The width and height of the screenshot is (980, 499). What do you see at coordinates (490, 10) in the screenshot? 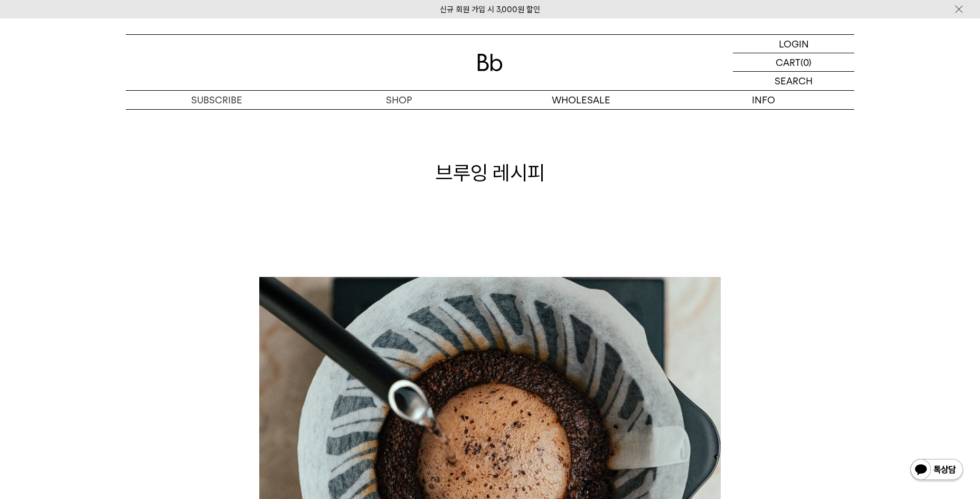
I see `a: 신규 회원 가입 시 3,000원 할인` at bounding box center [490, 10].